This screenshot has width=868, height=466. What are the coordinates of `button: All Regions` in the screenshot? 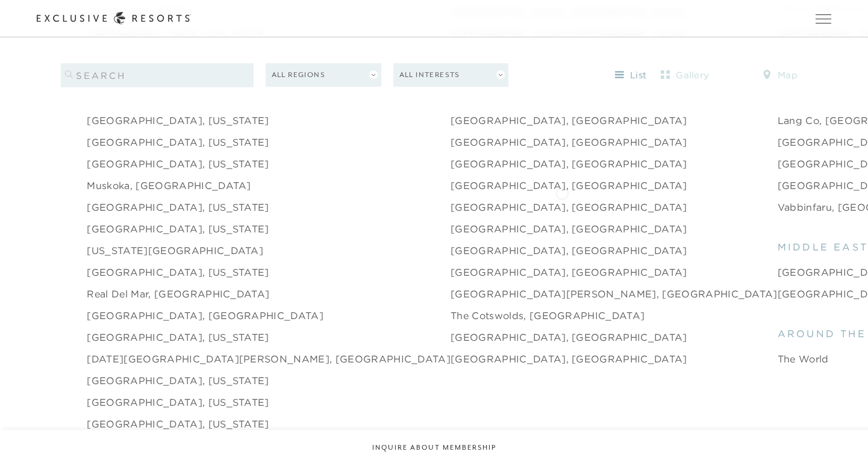 It's located at (323, 74).